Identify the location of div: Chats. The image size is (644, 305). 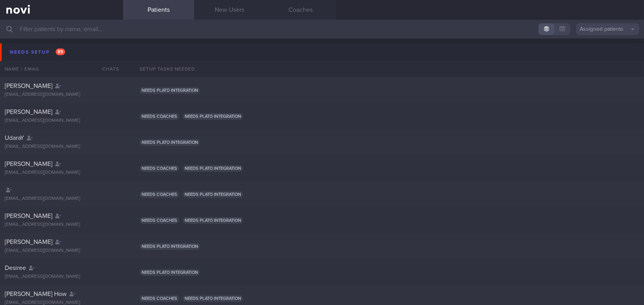
(107, 69).